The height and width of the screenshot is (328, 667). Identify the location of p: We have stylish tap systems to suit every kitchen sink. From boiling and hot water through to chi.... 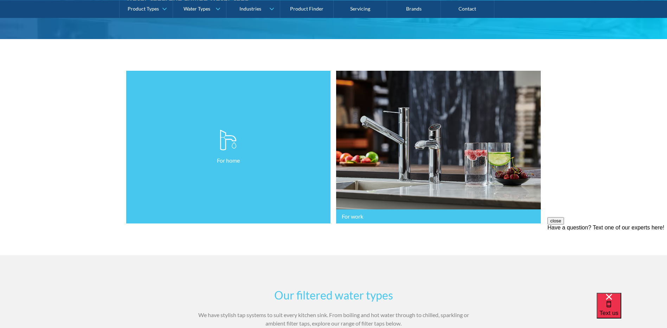
(334, 319).